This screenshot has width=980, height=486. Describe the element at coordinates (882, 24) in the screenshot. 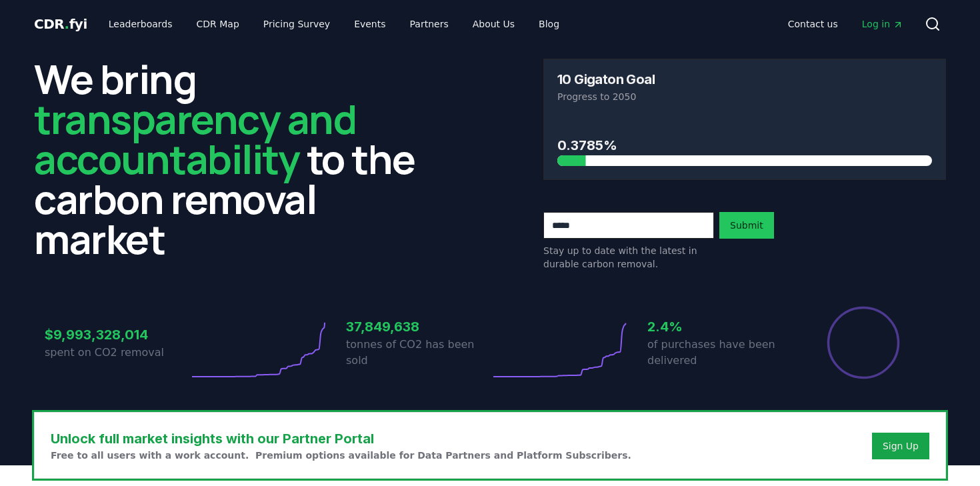

I see `span: Log in` at that location.